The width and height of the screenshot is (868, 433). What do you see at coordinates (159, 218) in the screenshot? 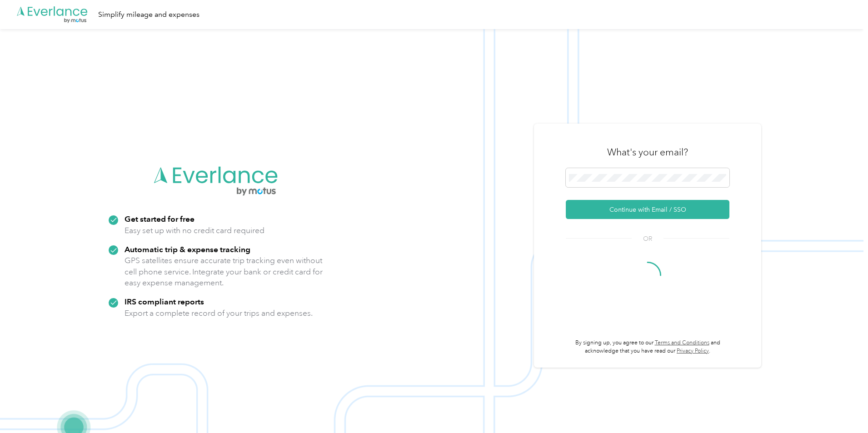
I see `strong: Get started for free` at bounding box center [159, 218].